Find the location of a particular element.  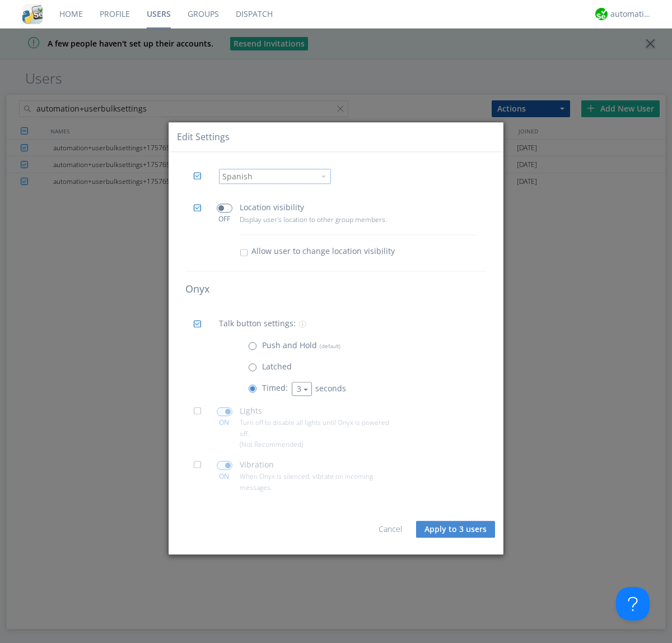

span: seconds is located at coordinates (331, 388).